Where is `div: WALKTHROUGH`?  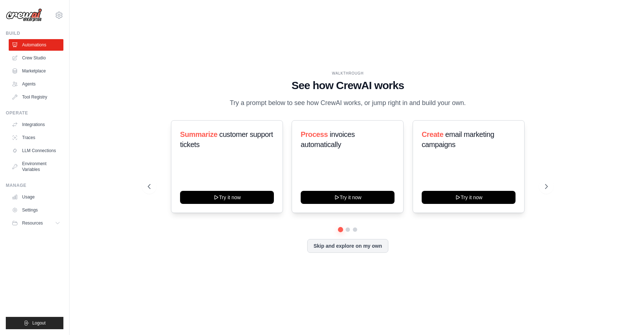 div: WALKTHROUGH is located at coordinates (348, 73).